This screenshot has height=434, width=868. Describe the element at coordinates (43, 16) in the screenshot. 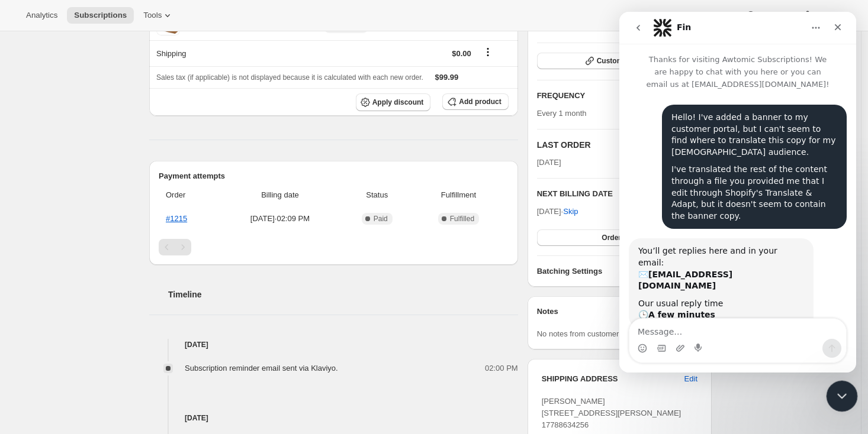

I see `img: Profile image for Fin` at that location.